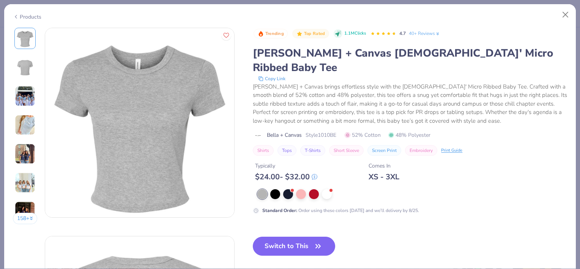 The width and height of the screenshot is (580, 269). I want to click on span: 1.1M Clicks, so click(355, 33).